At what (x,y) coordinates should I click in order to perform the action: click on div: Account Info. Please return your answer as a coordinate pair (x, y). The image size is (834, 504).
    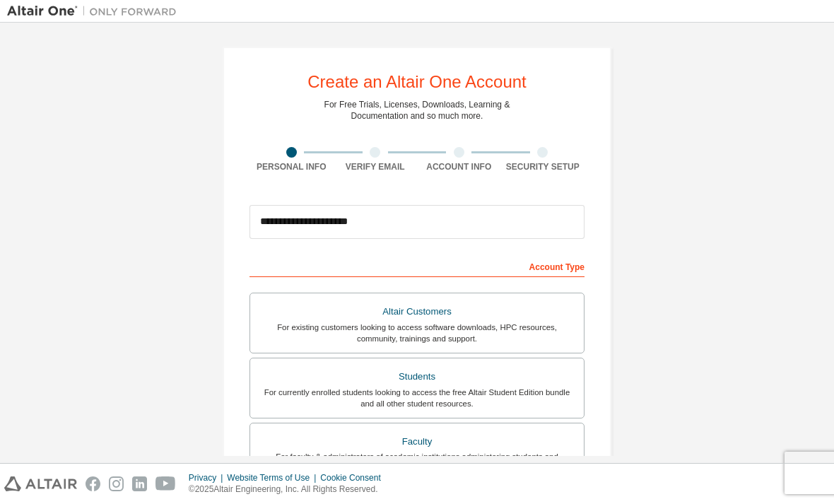
    Looking at the image, I should click on (459, 167).